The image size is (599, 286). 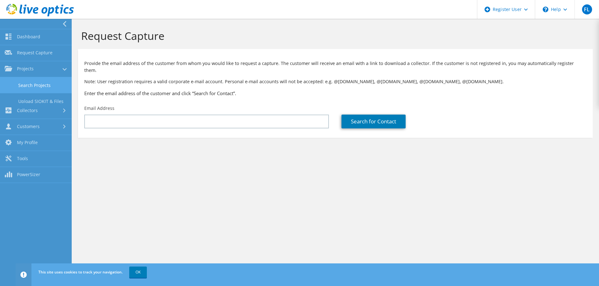 I want to click on a: Search for Contact, so click(x=374, y=122).